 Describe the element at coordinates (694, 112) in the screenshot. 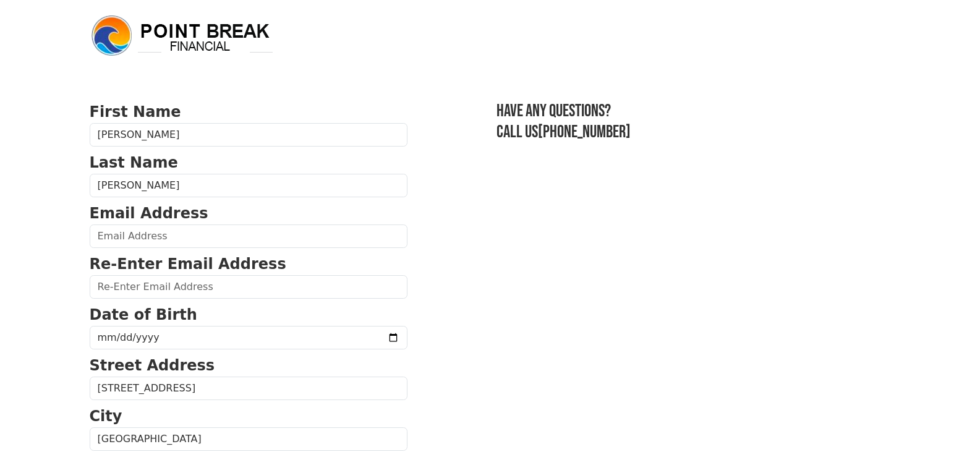

I see `h3: Have any questions?` at that location.